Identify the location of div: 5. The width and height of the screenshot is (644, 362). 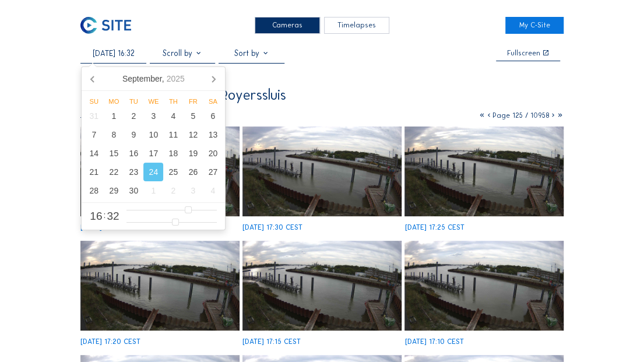
(193, 116).